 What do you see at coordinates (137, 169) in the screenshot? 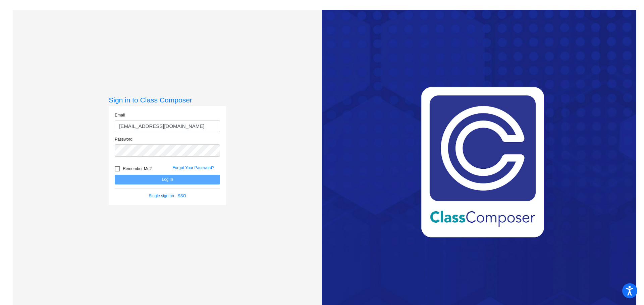
I see `span: Remember Me?` at bounding box center [137, 169].